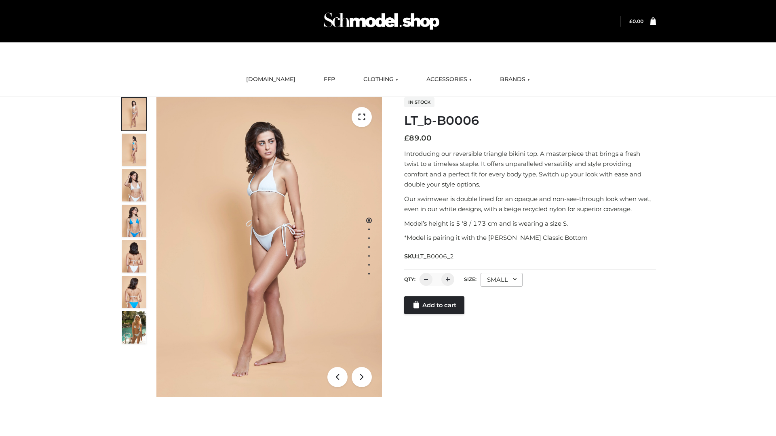 The height and width of the screenshot is (436, 776). I want to click on img: ArielClassicBikiniTop_CloudNine_AzureSky_OW114ECO_4-scaled.jpg, so click(134, 221).